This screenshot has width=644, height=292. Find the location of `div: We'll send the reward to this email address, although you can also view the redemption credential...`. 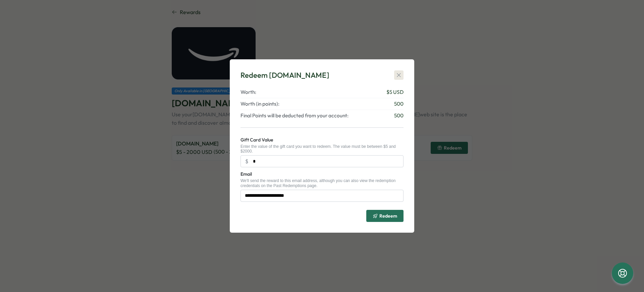

div: We'll send the reward to this email address, although you can also view the redemption credential... is located at coordinates (322, 183).